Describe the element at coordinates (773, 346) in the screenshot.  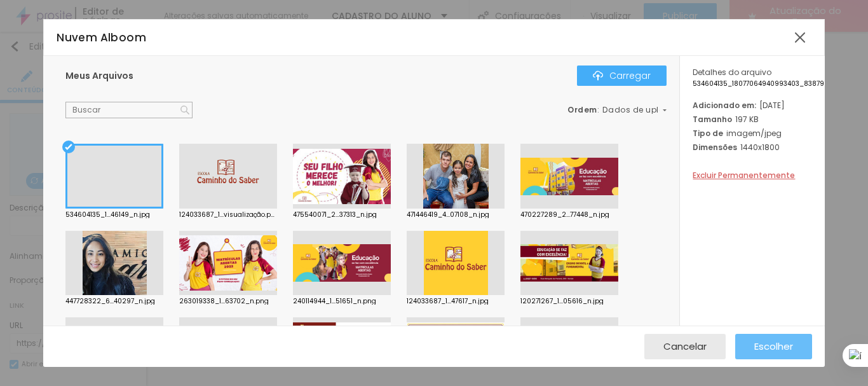
I see `font: Escolher` at that location.